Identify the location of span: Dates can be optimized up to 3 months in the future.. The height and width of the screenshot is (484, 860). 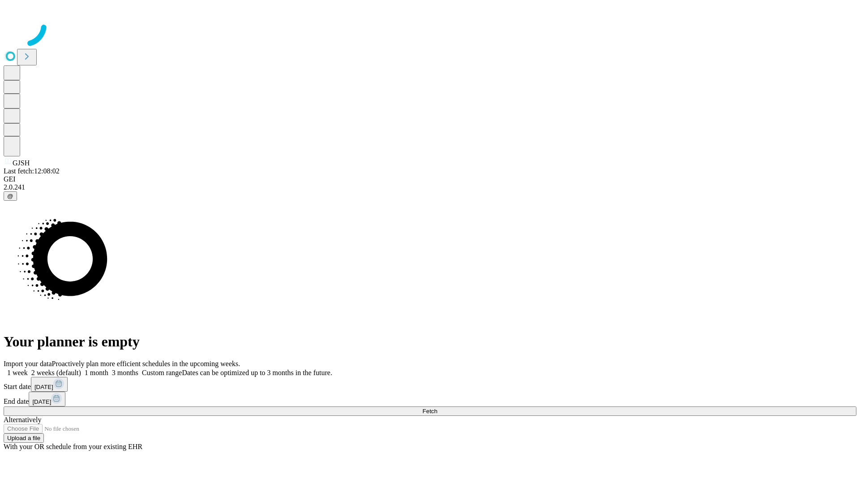
(257, 372).